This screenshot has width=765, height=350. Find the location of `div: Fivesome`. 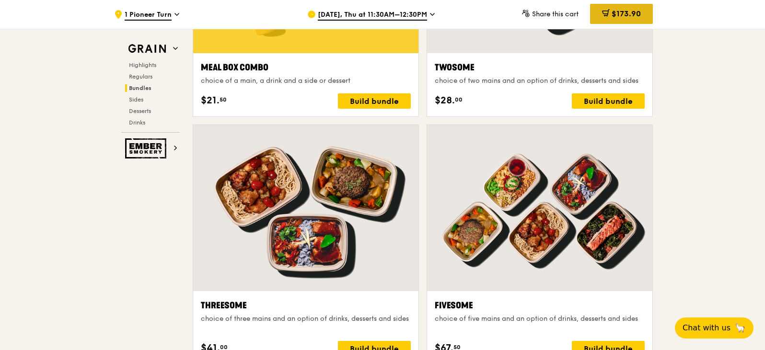

div: Fivesome is located at coordinates (540, 306).